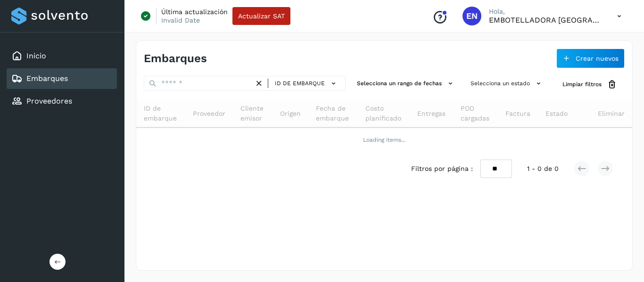  I want to click on span: Filtros por página :, so click(442, 169).